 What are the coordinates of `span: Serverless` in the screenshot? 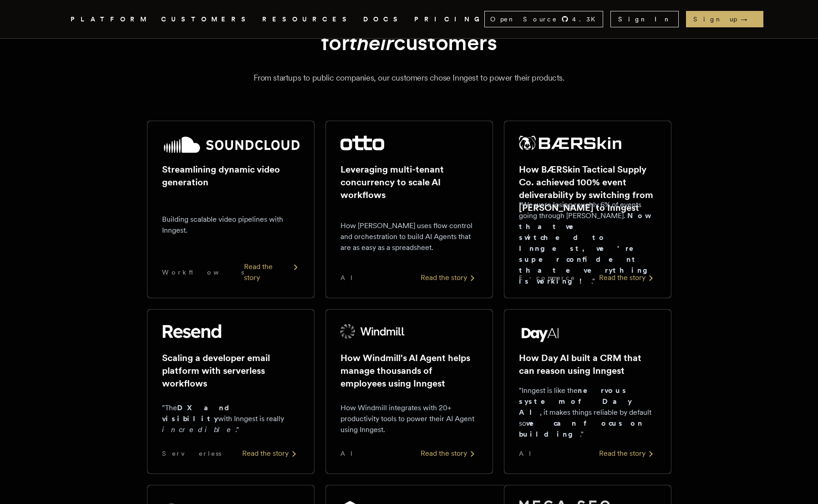 It's located at (192, 453).